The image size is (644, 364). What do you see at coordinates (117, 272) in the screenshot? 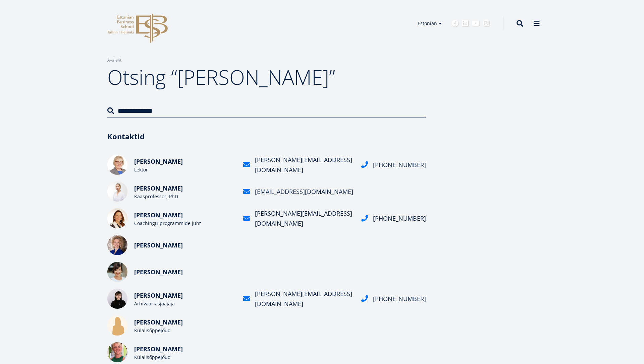
I see `img: Anneli Ohvril` at bounding box center [117, 272].